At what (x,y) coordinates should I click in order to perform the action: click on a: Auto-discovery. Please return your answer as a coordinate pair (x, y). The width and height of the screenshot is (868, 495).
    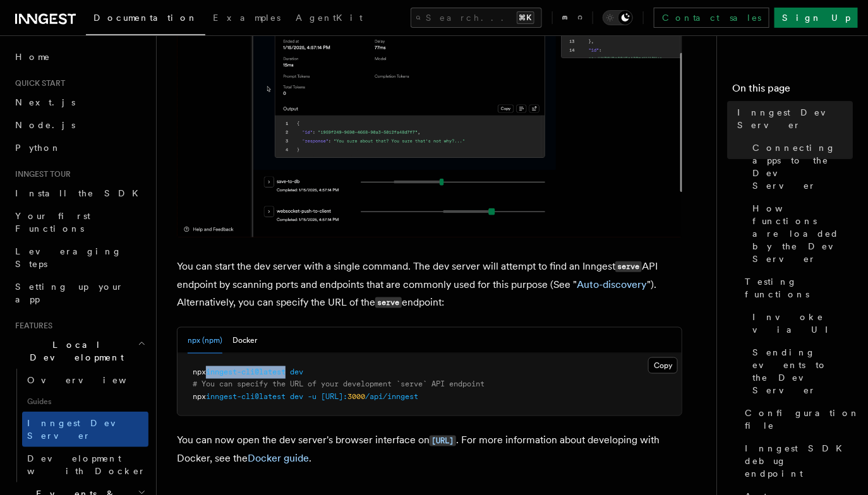
    Looking at the image, I should click on (612, 284).